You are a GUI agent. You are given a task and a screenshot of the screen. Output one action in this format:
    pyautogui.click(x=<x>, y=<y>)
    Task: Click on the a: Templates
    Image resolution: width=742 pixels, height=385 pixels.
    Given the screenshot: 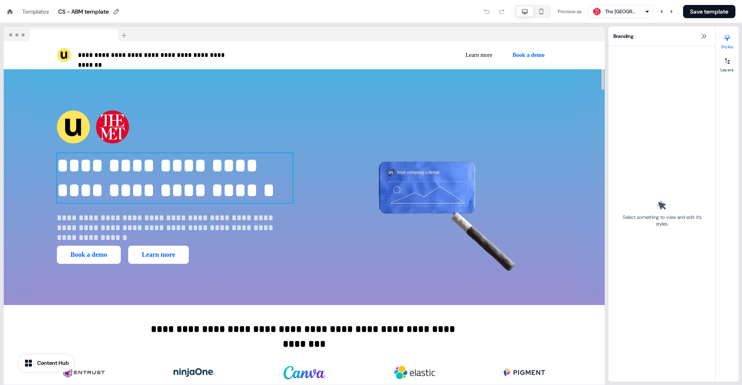 What is the action you would take?
    pyautogui.click(x=35, y=12)
    